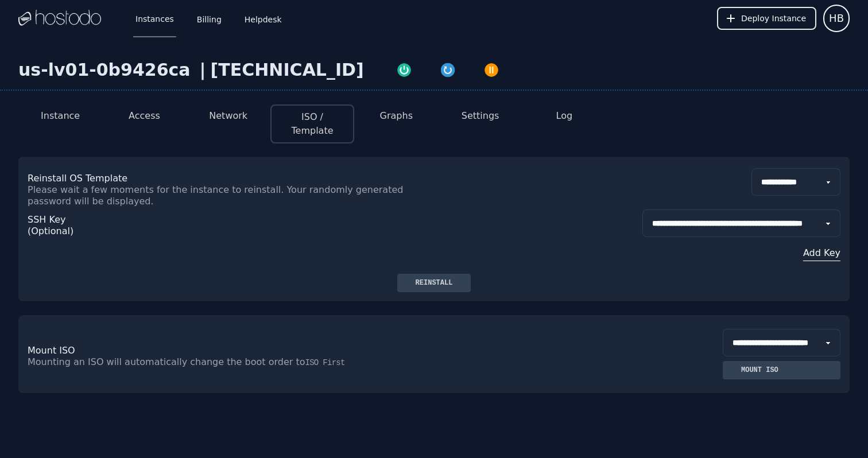  I want to click on div: us-lv01-0b9426ca, so click(107, 70).